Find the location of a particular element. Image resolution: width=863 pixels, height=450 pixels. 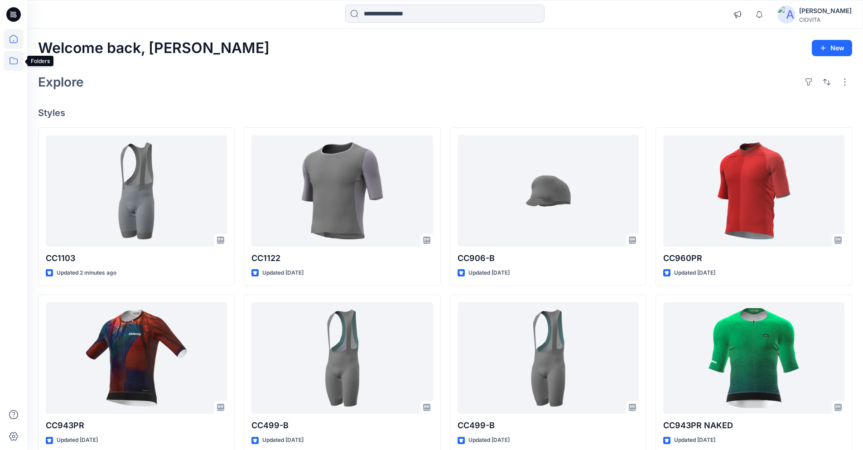

p: CC906-B is located at coordinates (548, 258).